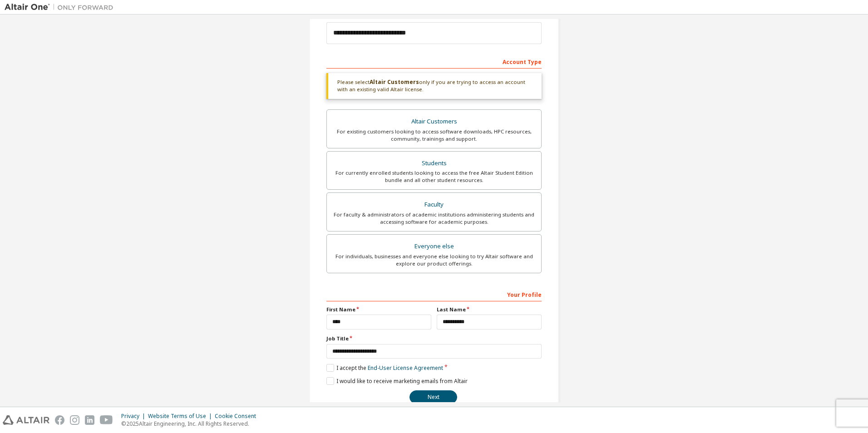  Describe the element at coordinates (406, 368) in the screenshot. I see `a: End-User License Agreement` at that location.